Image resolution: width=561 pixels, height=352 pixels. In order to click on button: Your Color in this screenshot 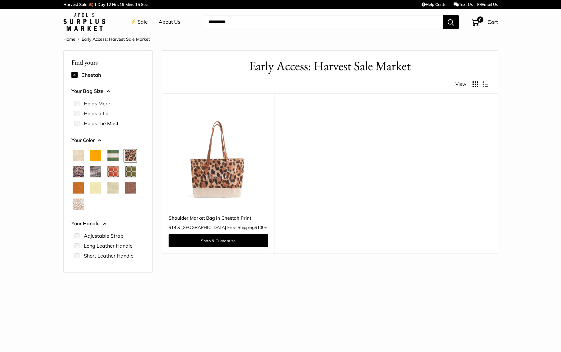, I will do `click(108, 140)`.